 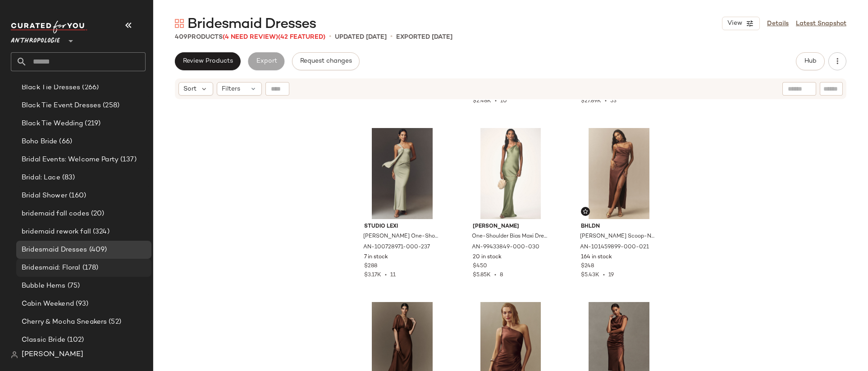 I want to click on span: Anthropologie, so click(x=35, y=39).